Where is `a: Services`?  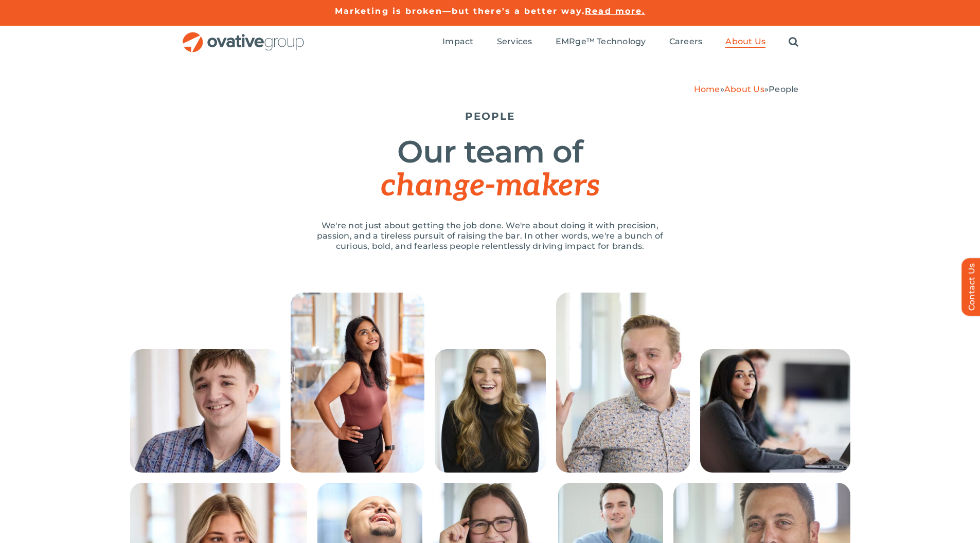
a: Services is located at coordinates (515, 42).